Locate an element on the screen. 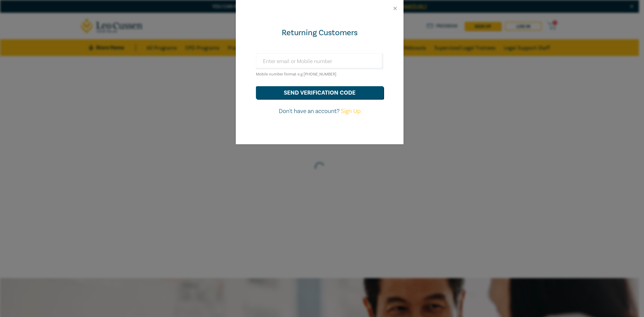  div: Returning Customers is located at coordinates (319, 33).